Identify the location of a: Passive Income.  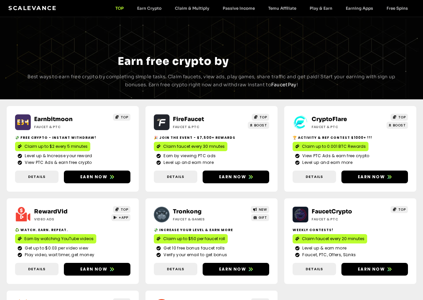
(239, 8).